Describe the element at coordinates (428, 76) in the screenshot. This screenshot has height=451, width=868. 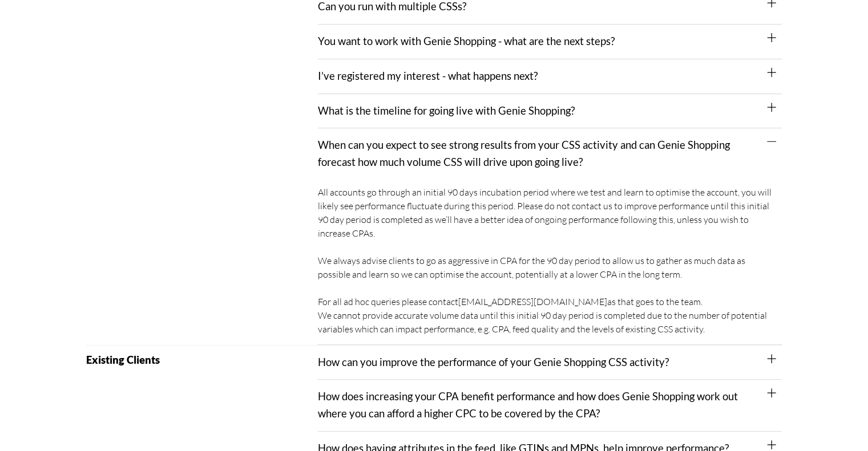
I see `a: I’ve registered my interest - what happens next?` at that location.